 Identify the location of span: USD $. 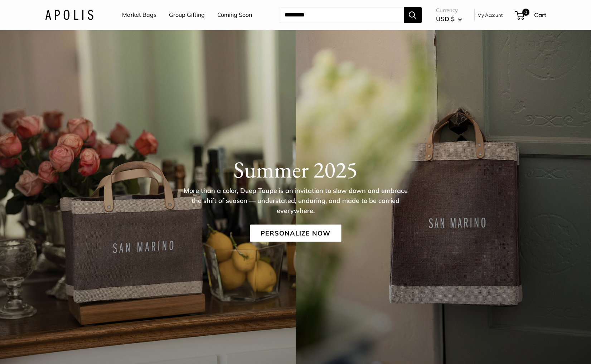
(446, 19).